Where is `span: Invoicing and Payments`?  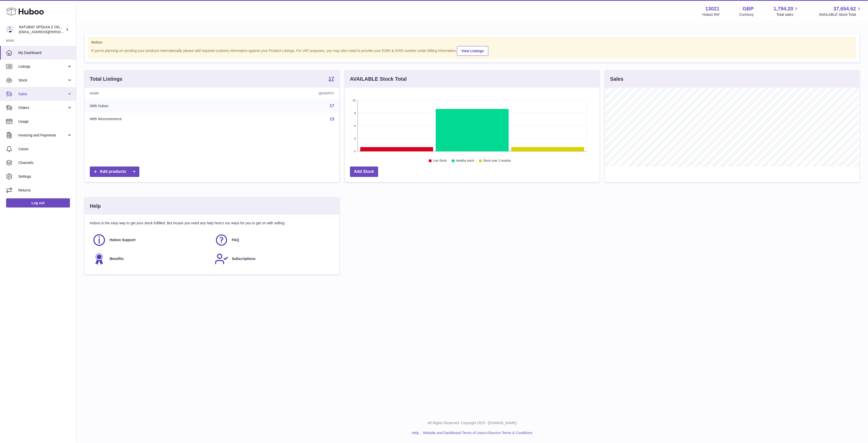 span: Invoicing and Payments is located at coordinates (42, 135).